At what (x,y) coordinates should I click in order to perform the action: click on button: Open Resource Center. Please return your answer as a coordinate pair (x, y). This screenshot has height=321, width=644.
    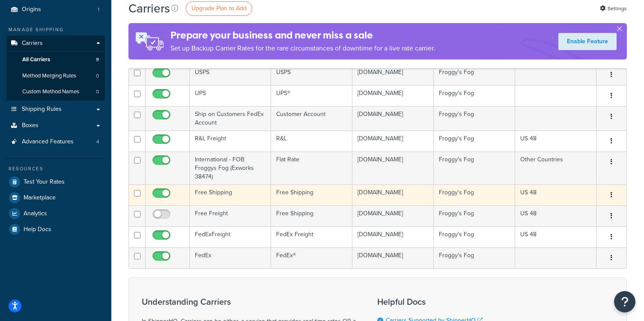
    Looking at the image, I should click on (624, 302).